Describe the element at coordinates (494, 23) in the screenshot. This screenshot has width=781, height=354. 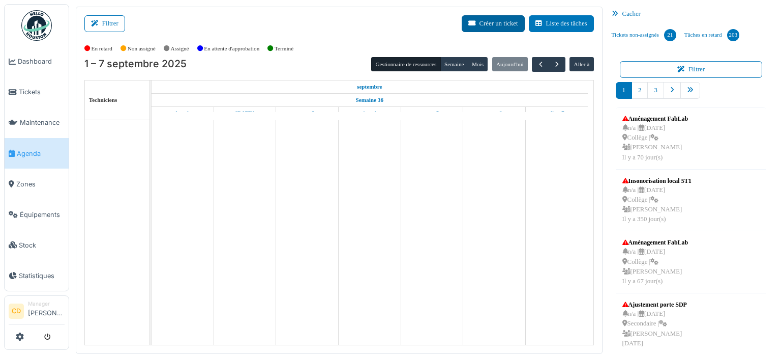
I see `button: Créer un ticket` at that location.